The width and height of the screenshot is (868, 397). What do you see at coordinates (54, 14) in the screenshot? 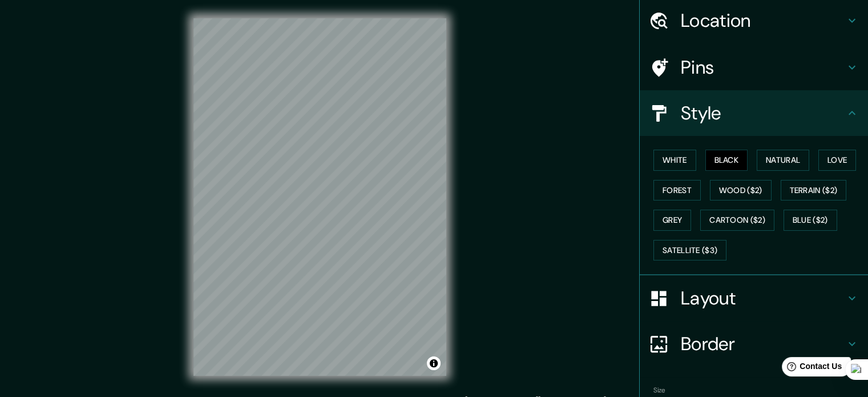
I see `span: Contact Us` at bounding box center [54, 14].